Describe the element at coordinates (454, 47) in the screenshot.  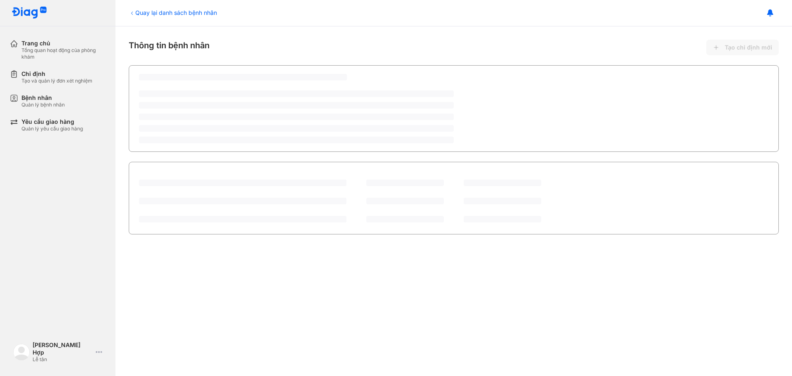
I see `div: Thông tin bệnh nhân` at that location.